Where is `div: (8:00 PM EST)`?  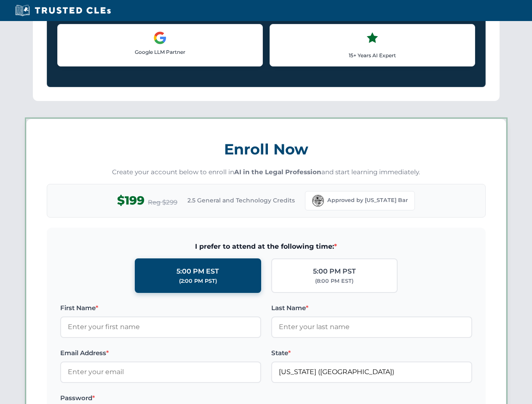
div: (8:00 PM EST) is located at coordinates (334, 281).